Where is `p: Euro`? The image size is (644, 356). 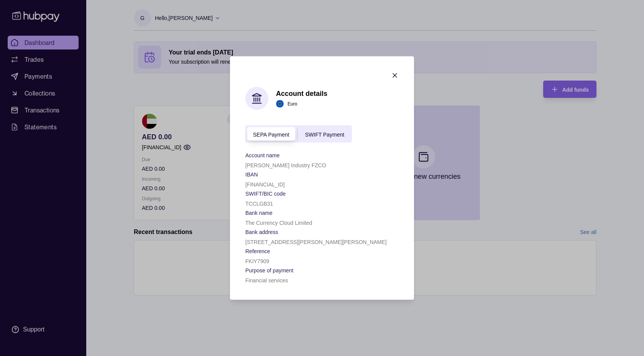 p: Euro is located at coordinates (292, 103).